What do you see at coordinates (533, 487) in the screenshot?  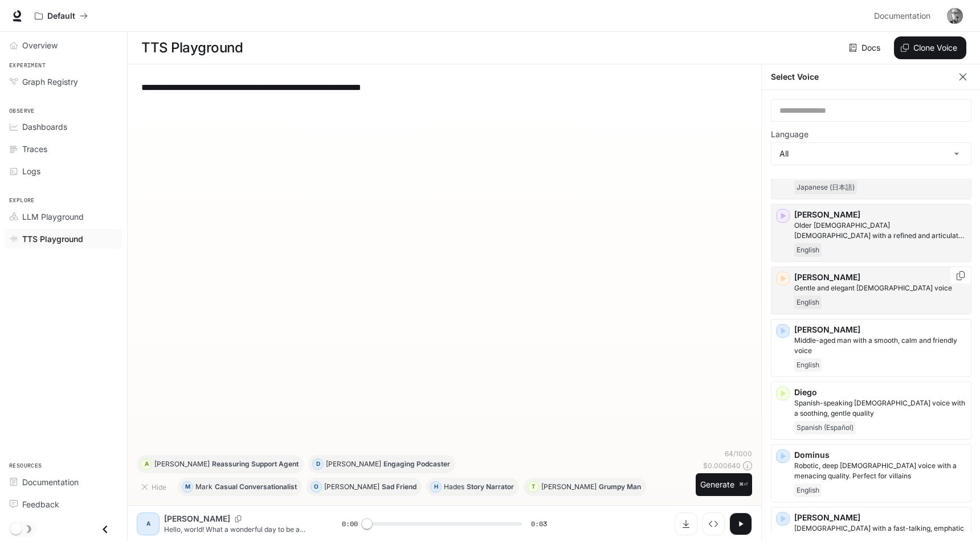 I see `div: T` at bounding box center [533, 487].